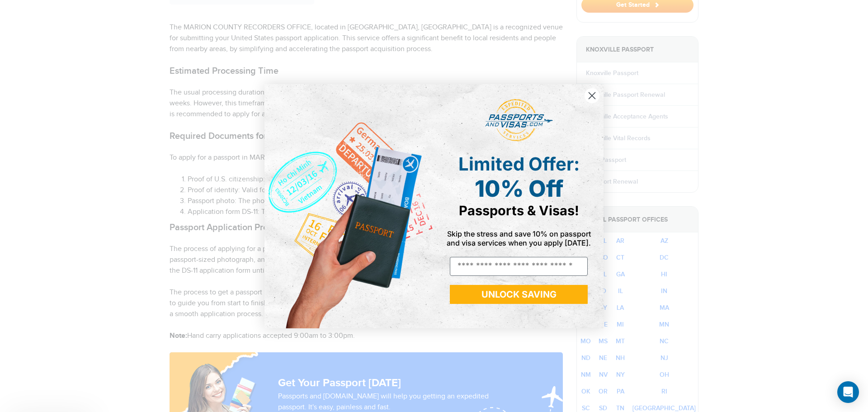 This screenshot has width=868, height=412. I want to click on img: de9cda0d-0715-46ca-9a25-073762a91ba7.png, so click(349, 206).